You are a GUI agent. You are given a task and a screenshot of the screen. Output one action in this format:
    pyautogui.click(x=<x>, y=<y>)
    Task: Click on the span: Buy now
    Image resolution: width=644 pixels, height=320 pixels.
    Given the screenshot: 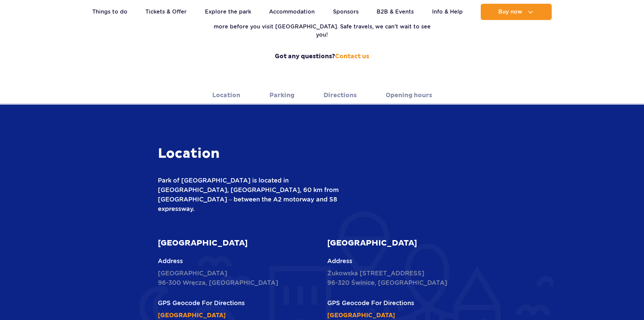 What is the action you would take?
    pyautogui.click(x=510, y=12)
    